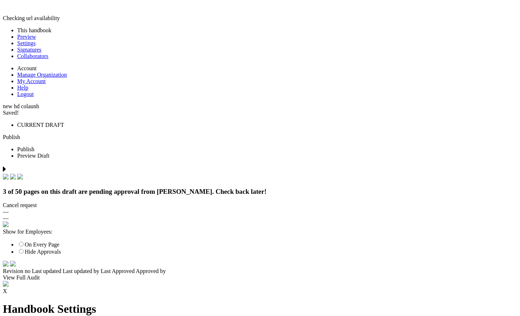 The width and height of the screenshot is (520, 316). What do you see at coordinates (20, 205) in the screenshot?
I see `span: Cancel request` at bounding box center [20, 205].